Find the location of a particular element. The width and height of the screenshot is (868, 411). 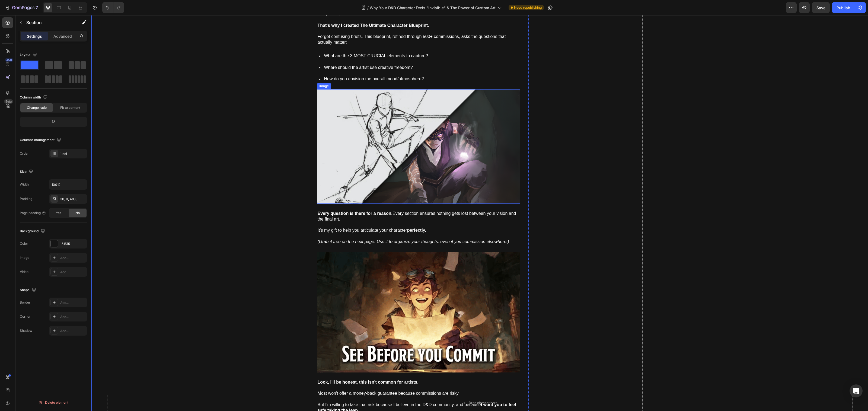

p: Most won't offer a money-back guarantee because commissions are risky. is located at coordinates (327, 378).